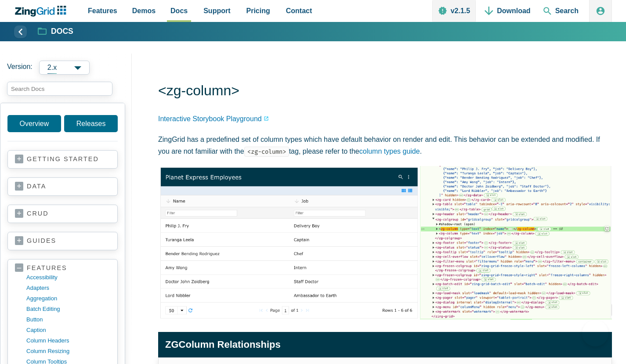 The image size is (626, 364). What do you see at coordinates (68, 298) in the screenshot?
I see `a: aggregation` at bounding box center [68, 298].